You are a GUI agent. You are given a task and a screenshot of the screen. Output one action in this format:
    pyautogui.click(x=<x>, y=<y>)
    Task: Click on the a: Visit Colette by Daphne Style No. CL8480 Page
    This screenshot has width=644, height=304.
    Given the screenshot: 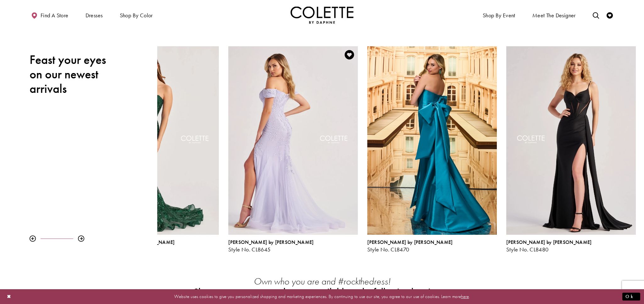 What is the action you would take?
    pyautogui.click(x=571, y=140)
    